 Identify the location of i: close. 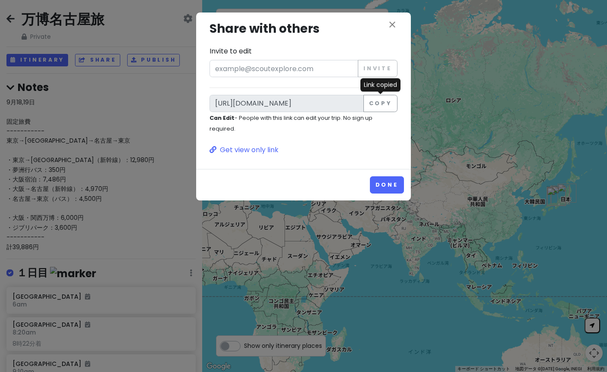
(392, 25).